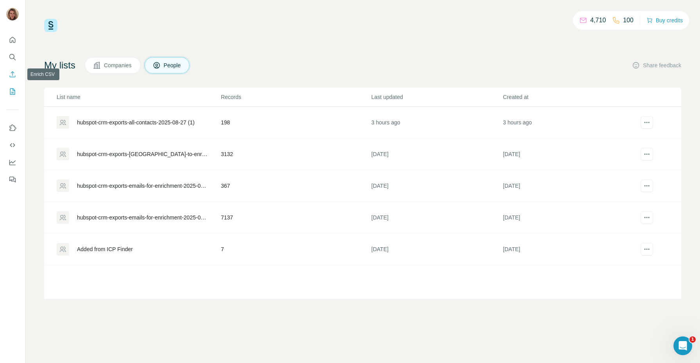 This screenshot has height=363, width=700. I want to click on td: 198, so click(295, 122).